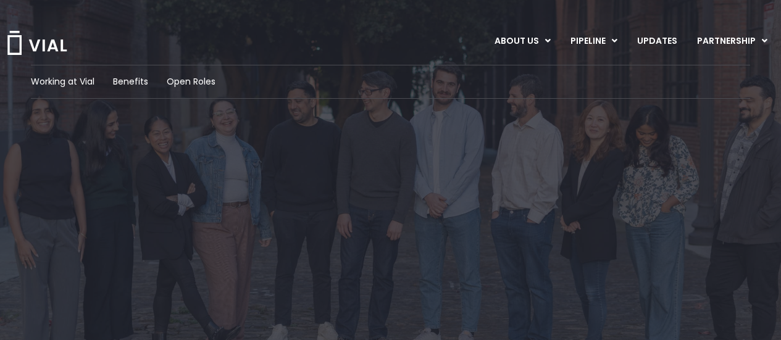  Describe the element at coordinates (130, 82) in the screenshot. I see `a: Benefits` at that location.